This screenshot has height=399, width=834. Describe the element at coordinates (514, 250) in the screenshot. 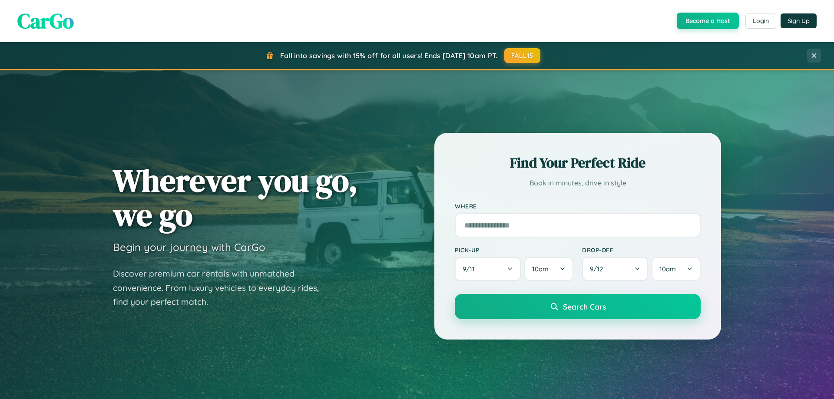

I see `label: Pick-up` at that location.